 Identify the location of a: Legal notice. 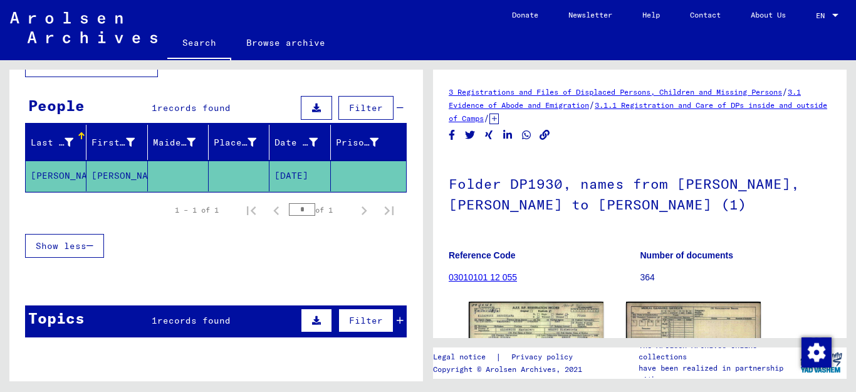
(465, 357).